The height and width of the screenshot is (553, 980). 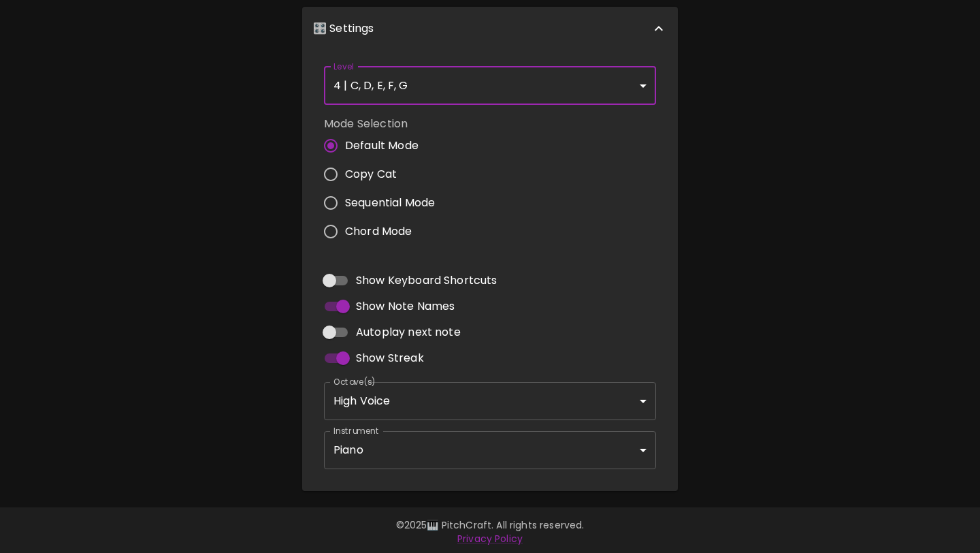 I want to click on div: 🎛️ Settings, so click(x=490, y=28).